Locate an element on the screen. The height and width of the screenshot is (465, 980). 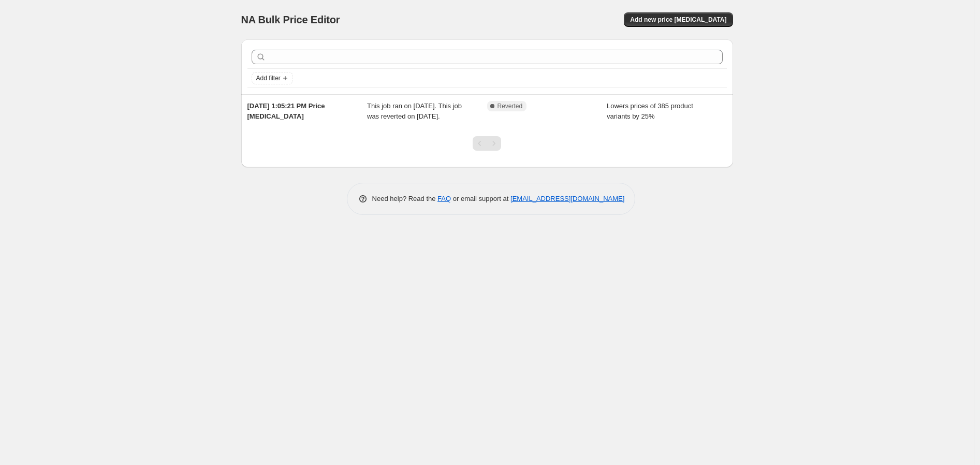
a: FAQ is located at coordinates (444, 198).